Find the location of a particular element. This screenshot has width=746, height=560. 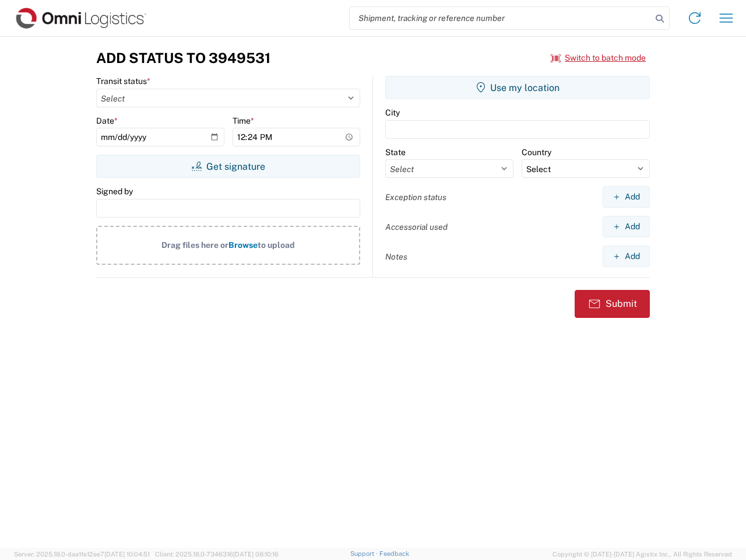

input: Shipment, tracking or reference number is located at coordinates (501, 18).